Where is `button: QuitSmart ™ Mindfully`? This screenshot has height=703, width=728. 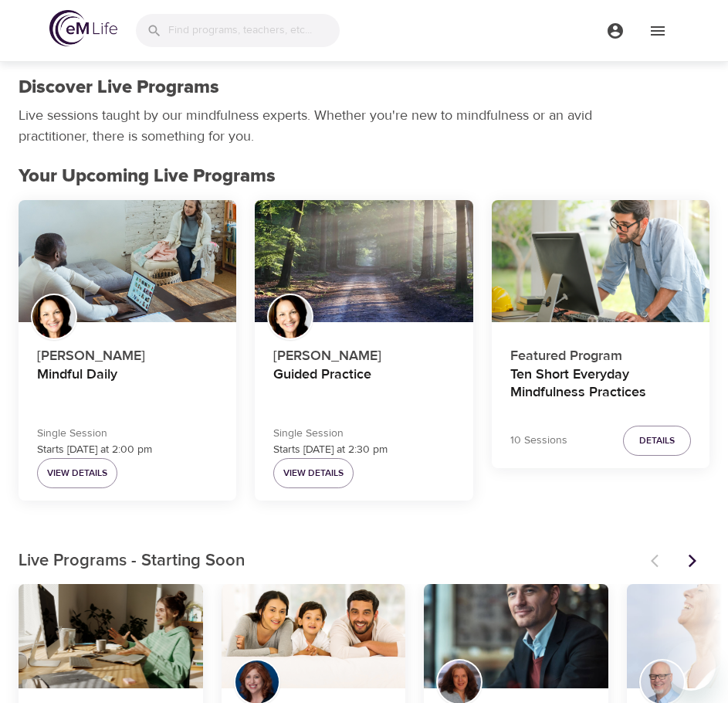
button: QuitSmart ™ Mindfully is located at coordinates (516, 636).